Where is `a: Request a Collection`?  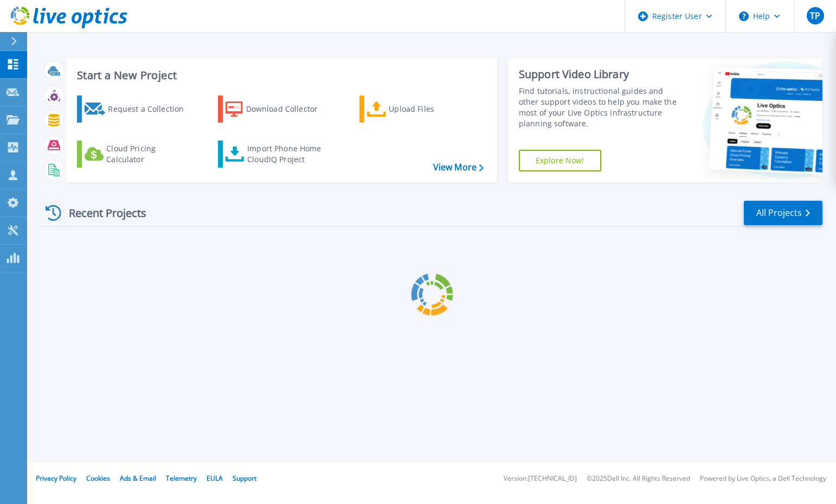
a: Request a Collection is located at coordinates (137, 109).